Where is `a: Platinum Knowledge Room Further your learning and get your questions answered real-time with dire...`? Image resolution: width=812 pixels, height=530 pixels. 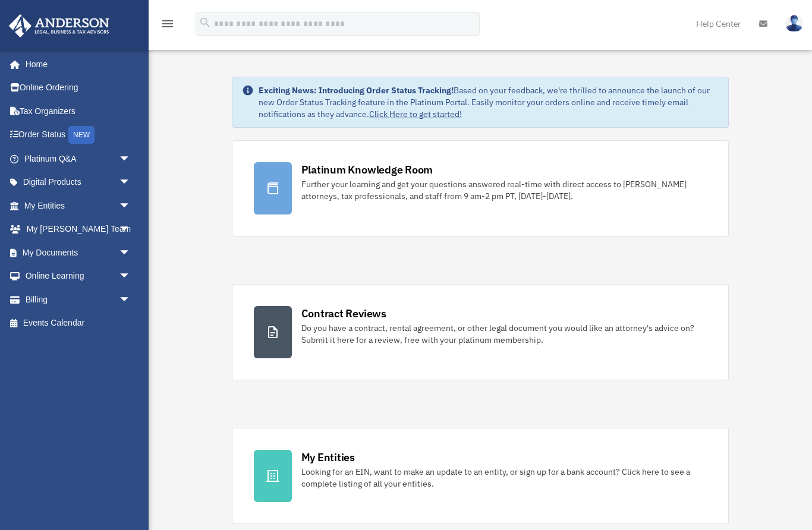
a: Platinum Knowledge Room Further your learning and get your questions answered real-time with dire... is located at coordinates (480, 189).